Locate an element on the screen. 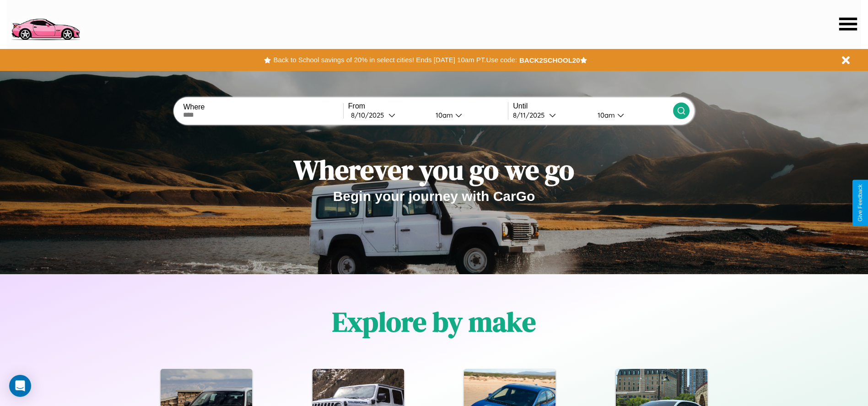 Image resolution: width=868 pixels, height=406 pixels. label: Until is located at coordinates (592, 106).